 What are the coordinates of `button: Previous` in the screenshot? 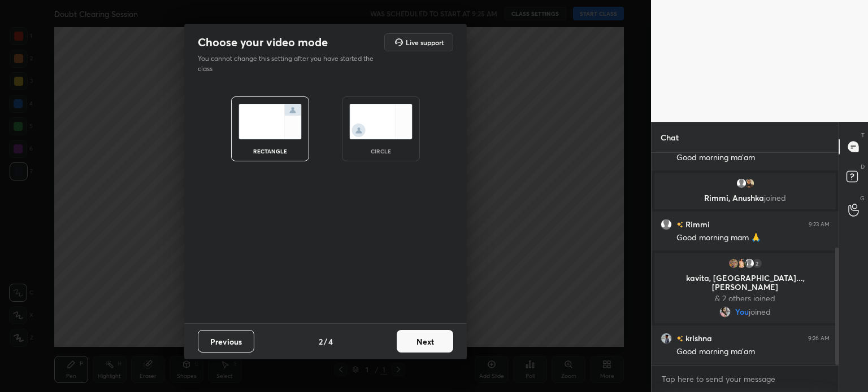 It's located at (226, 341).